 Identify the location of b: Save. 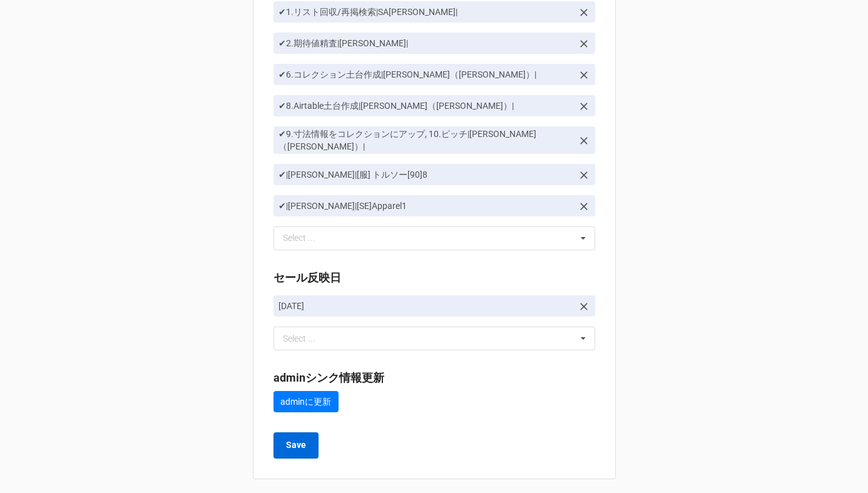
(297, 445).